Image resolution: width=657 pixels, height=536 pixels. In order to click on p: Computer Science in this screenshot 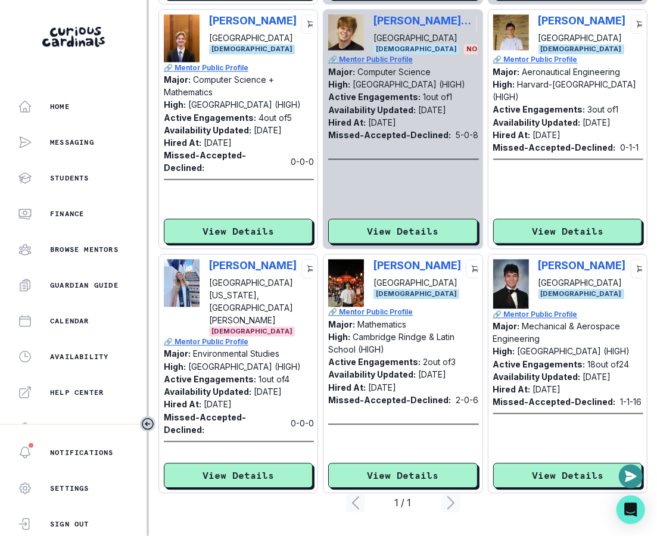, I will do `click(394, 71)`.